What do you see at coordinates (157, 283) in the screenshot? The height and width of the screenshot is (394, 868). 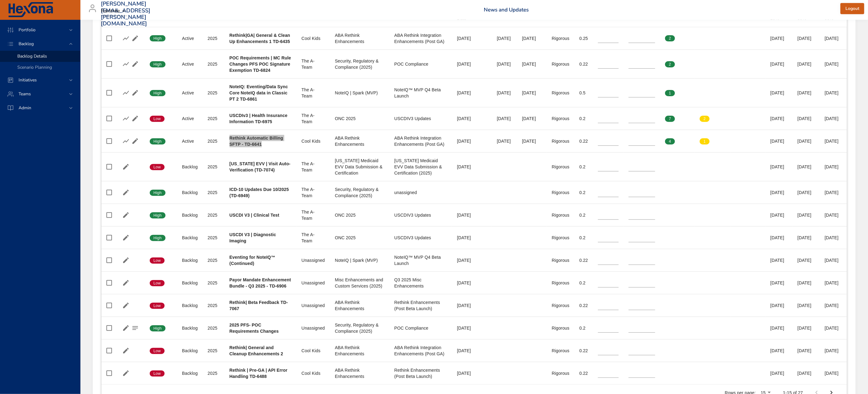 I see `span: Low` at bounding box center [157, 283].